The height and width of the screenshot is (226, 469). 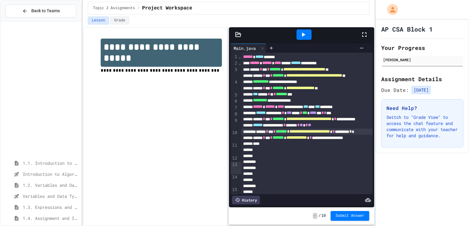 I want to click on div: 3, so click(x=234, y=73).